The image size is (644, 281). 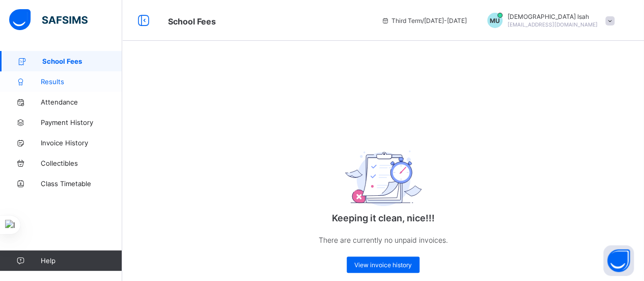 I want to click on span: Attendance, so click(x=82, y=102).